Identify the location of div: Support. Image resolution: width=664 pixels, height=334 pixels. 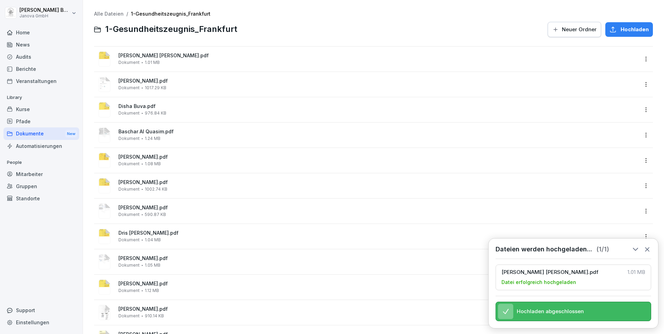
(41, 310).